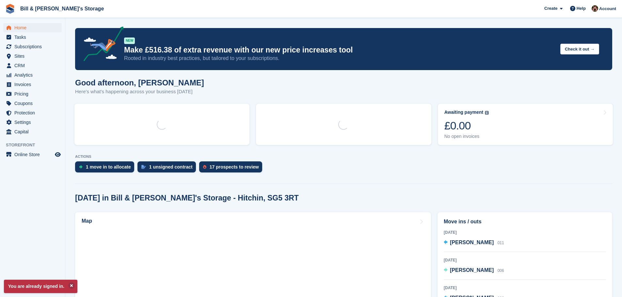 This screenshot has height=297, width=622. What do you see at coordinates (579, 49) in the screenshot?
I see `button: Check it out →` at bounding box center [579, 49].